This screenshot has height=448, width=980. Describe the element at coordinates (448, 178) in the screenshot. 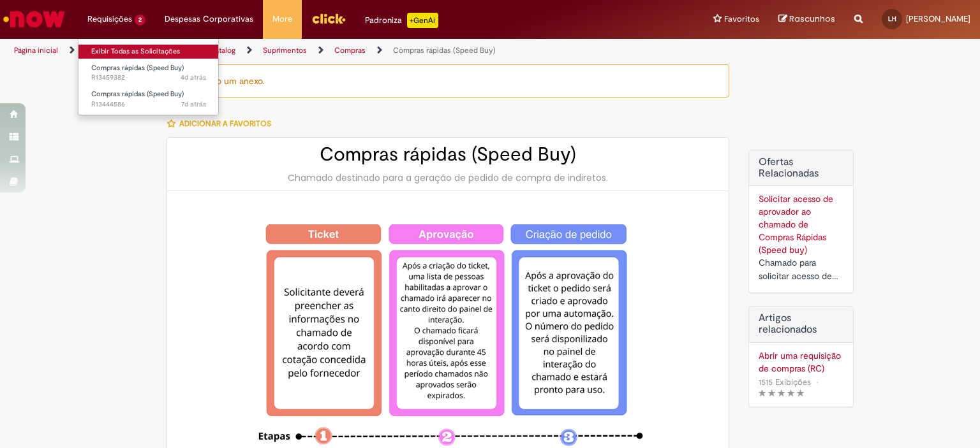

I see `div: Chamado destinado para a geração de pedido de compra de indiretos.` at that location.